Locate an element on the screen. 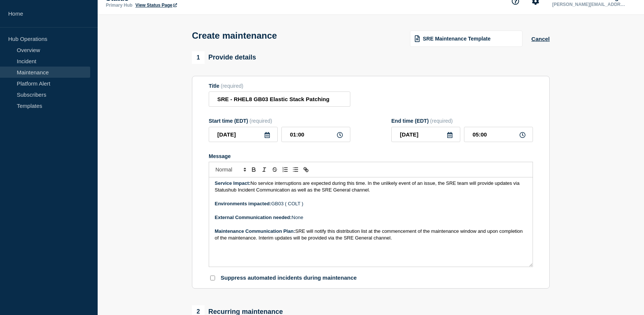  strong: Service Impact: is located at coordinates (232, 183).